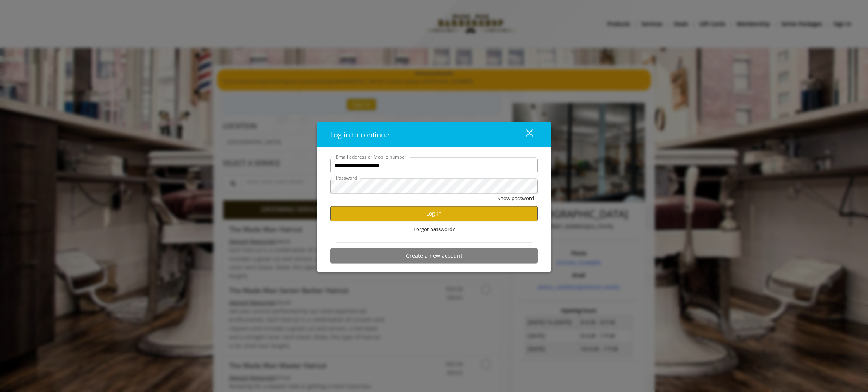 Image resolution: width=868 pixels, height=392 pixels. I want to click on button: close dialog, so click(525, 134).